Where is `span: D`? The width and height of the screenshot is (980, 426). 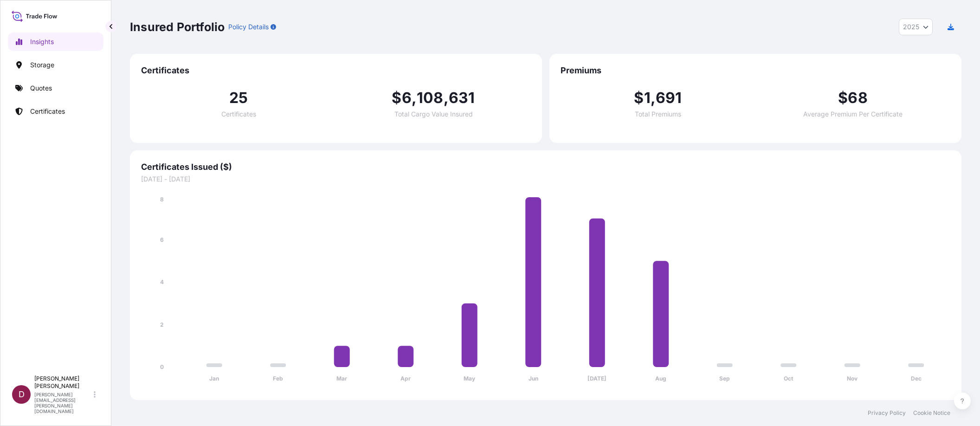 span: D is located at coordinates (21, 395).